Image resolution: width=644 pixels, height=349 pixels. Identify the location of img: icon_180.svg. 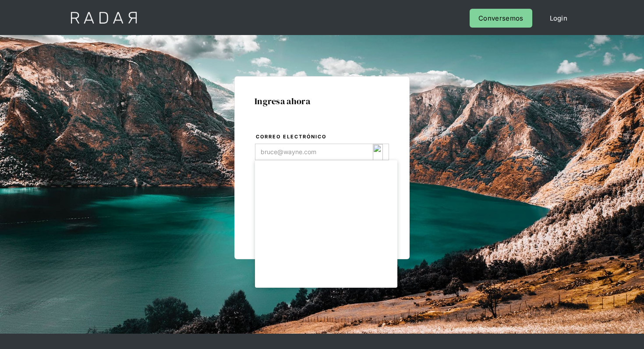
(378, 152).